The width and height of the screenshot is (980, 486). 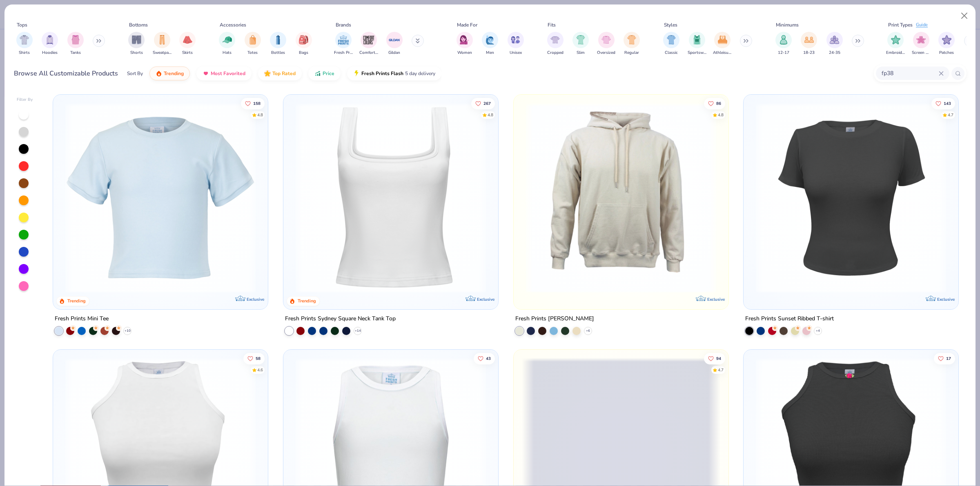 What do you see at coordinates (228, 73) in the screenshot?
I see `span: Most Favorited` at bounding box center [228, 73].